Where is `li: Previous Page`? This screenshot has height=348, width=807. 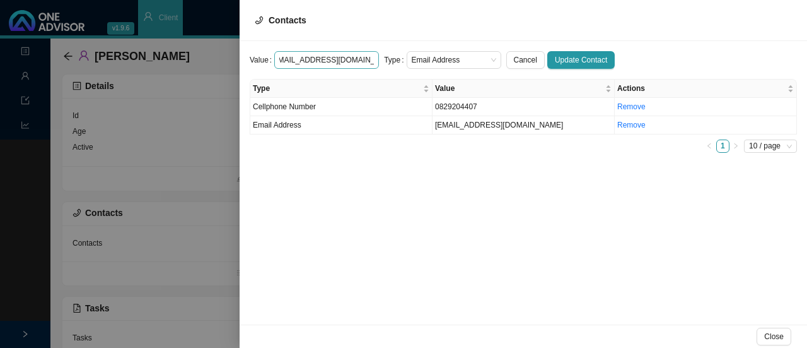
li: Previous Page is located at coordinates (710, 146).